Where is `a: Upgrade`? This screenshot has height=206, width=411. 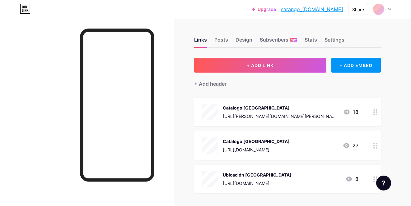
a: Upgrade is located at coordinates (264, 9).